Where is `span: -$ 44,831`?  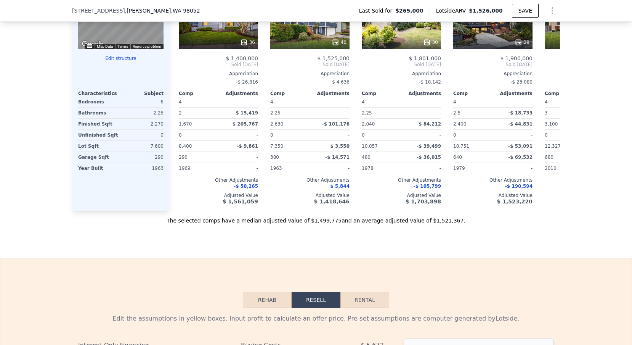
span: -$ 44,831 is located at coordinates (520, 124).